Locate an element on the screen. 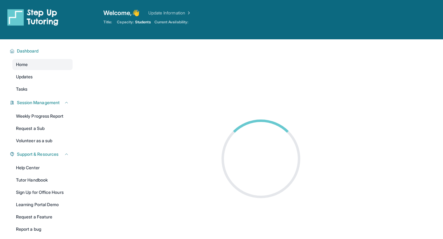 The width and height of the screenshot is (443, 239). span: Welcome, 👋 is located at coordinates (122, 13).